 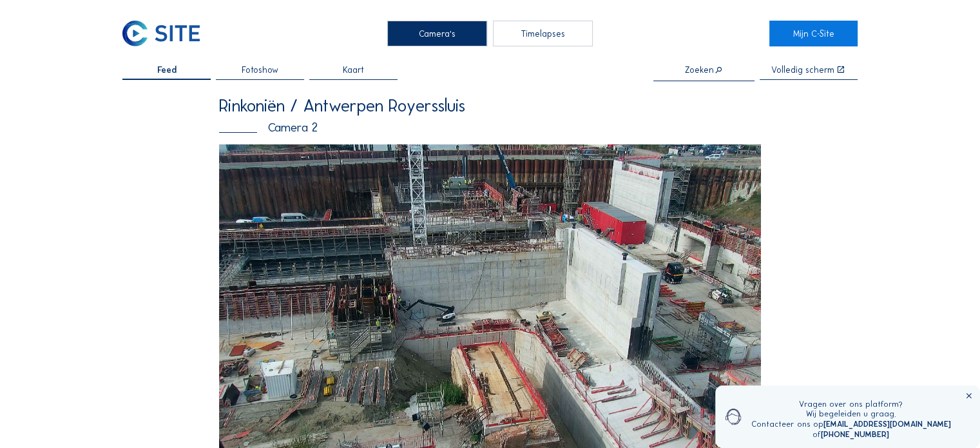 I want to click on span: Feed, so click(x=167, y=70).